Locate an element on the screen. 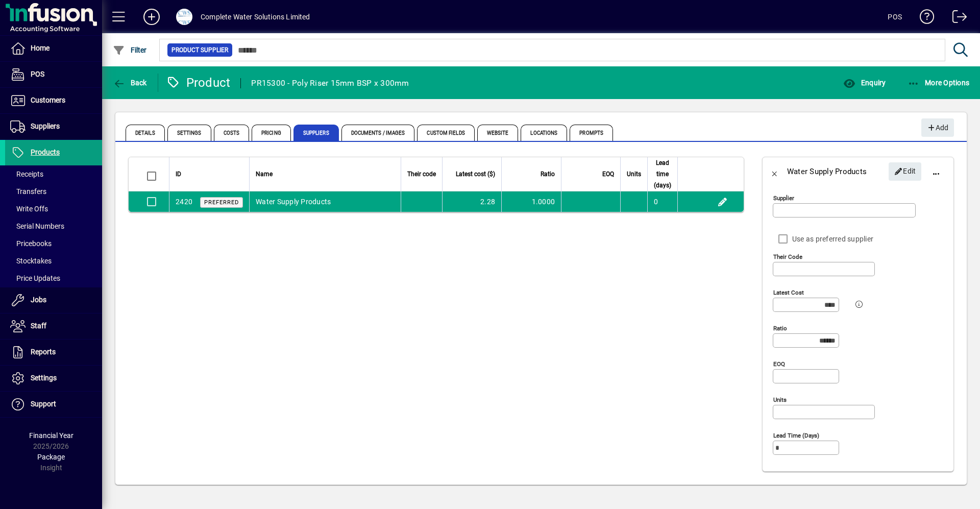 The width and height of the screenshot is (980, 509). button: More Options is located at coordinates (939, 83).